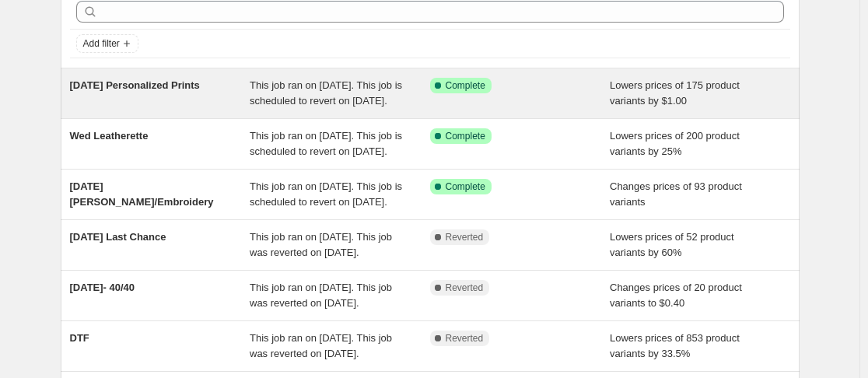 Image resolution: width=868 pixels, height=378 pixels. Describe the element at coordinates (675, 143) in the screenshot. I see `span: Lowers prices of 200 product variants by 25%` at that location.